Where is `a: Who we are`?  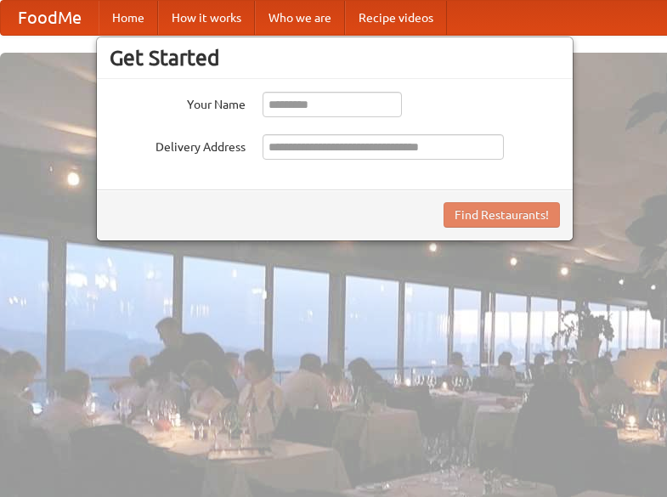 a: Who we are is located at coordinates (300, 18).